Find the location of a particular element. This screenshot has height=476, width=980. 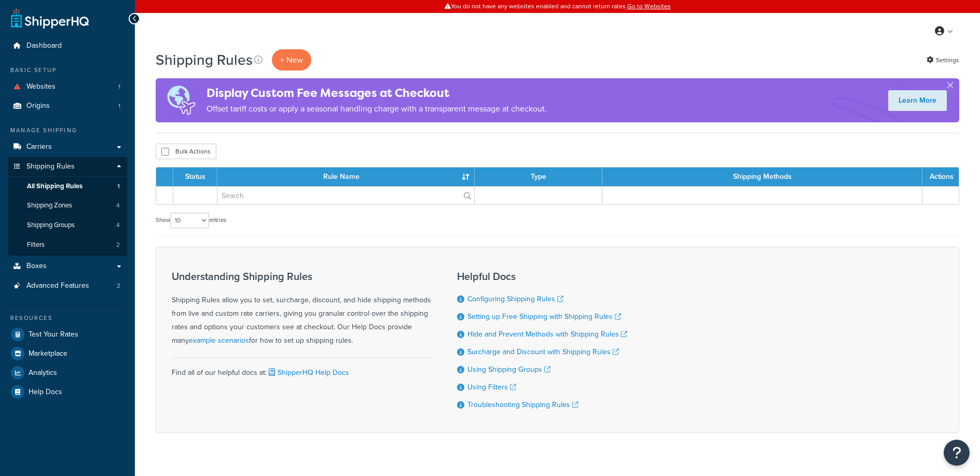

a: Shipping Zones 4 is located at coordinates (68, 205).